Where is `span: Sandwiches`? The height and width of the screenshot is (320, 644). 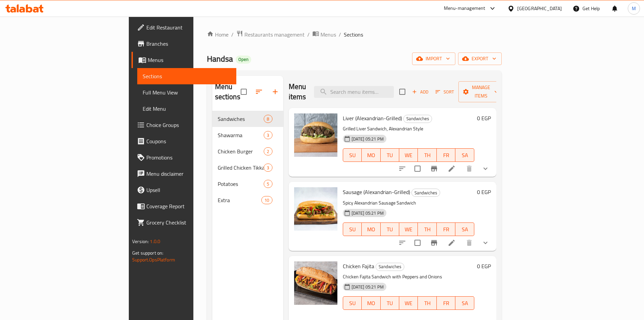 span: Sandwiches is located at coordinates (425, 192).